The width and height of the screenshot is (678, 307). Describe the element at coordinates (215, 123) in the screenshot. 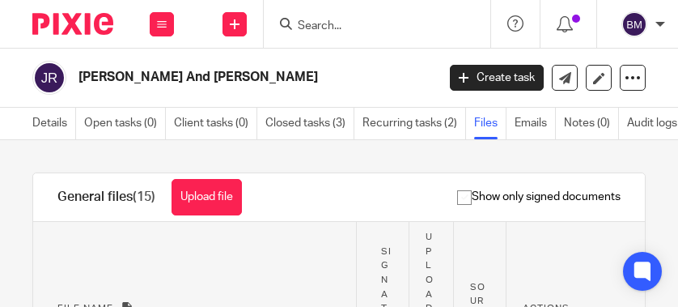

I see `a: Client tasks (0)` at that location.